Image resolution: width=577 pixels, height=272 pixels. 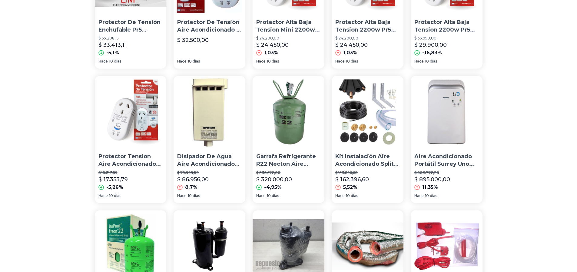 What do you see at coordinates (209, 172) in the screenshot?
I see `p: $ 79.999,52` at bounding box center [209, 172].